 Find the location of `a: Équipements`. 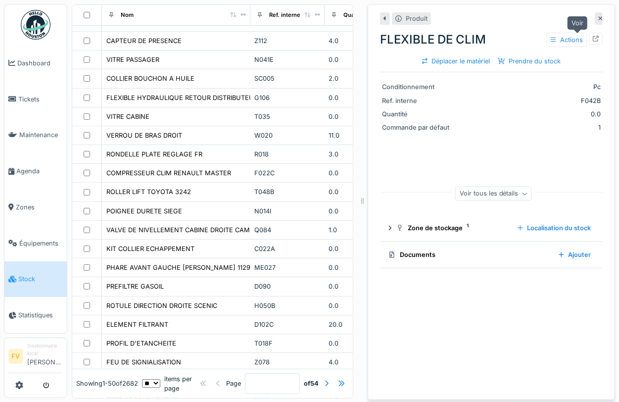

a: Équipements is located at coordinates (36, 243).